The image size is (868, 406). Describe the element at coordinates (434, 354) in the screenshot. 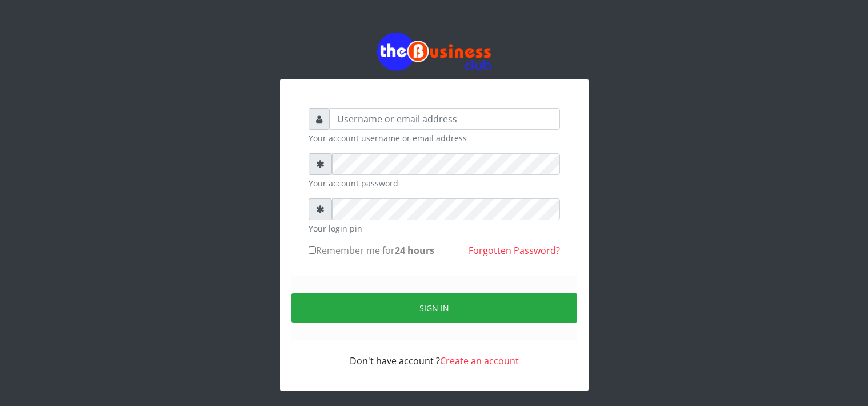

I see `div: Don't have account ?` at that location.